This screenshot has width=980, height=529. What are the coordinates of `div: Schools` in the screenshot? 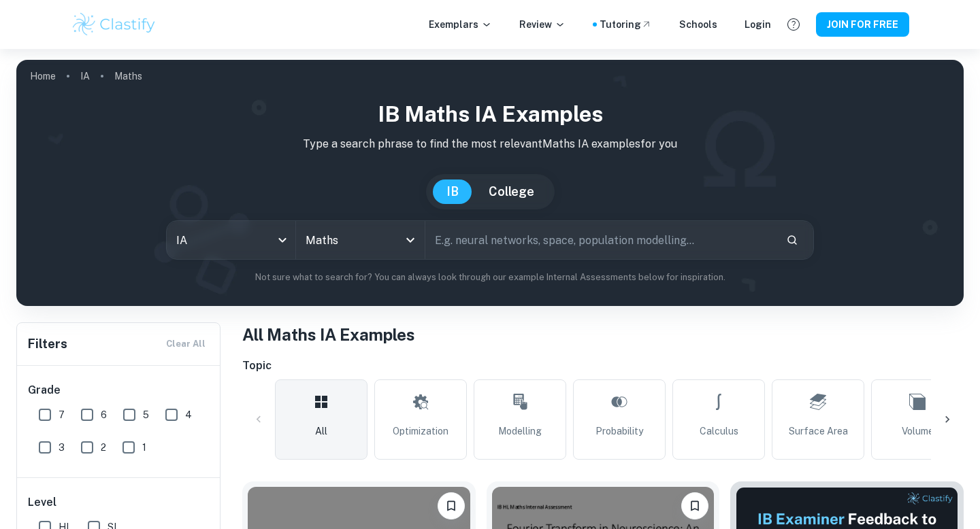 It's located at (698, 25).